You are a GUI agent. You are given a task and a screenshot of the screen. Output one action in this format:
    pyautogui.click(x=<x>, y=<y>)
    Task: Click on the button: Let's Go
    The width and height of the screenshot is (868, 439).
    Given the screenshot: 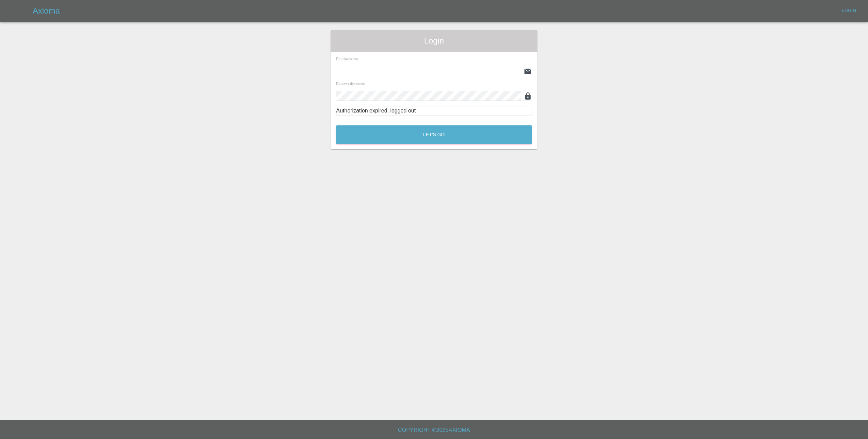 What is the action you would take?
    pyautogui.click(x=434, y=134)
    